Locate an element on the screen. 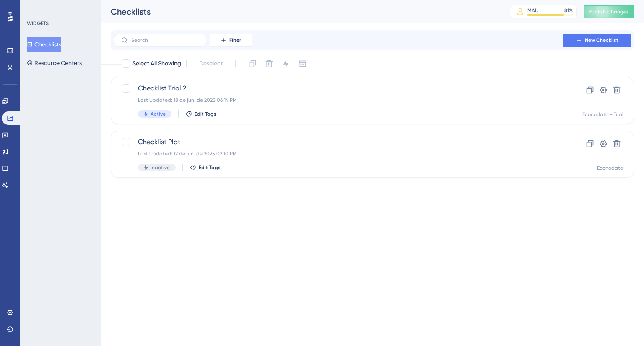  span: Publish Changes is located at coordinates (609, 12).